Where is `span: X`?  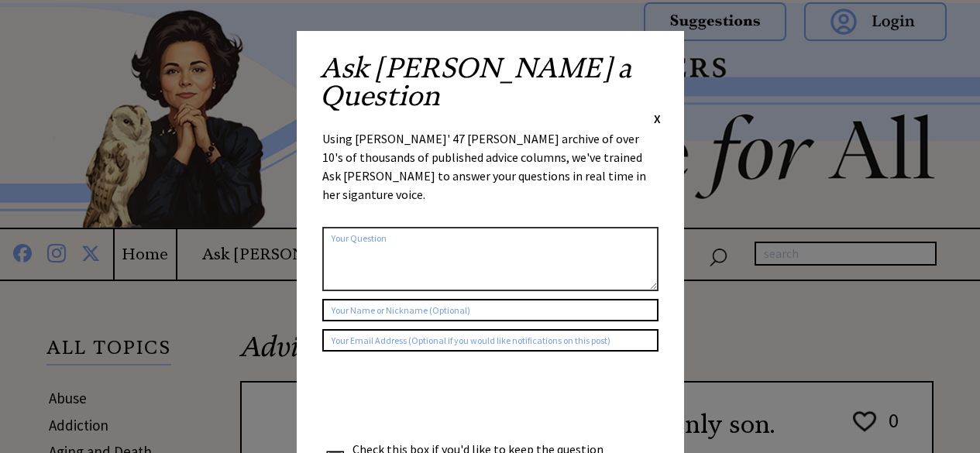 span: X is located at coordinates (657, 118).